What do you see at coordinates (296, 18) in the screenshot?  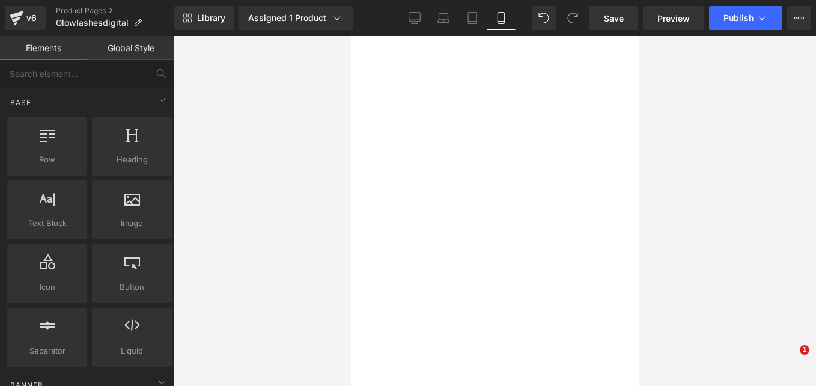 I see `div: Assigned 1 Product` at bounding box center [296, 18].